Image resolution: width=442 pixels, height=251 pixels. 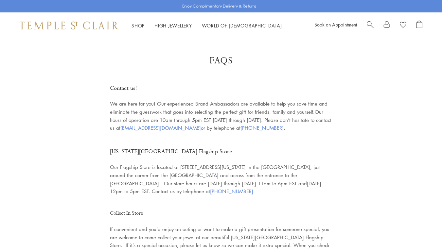 I want to click on h1: FAQs, so click(x=221, y=61).